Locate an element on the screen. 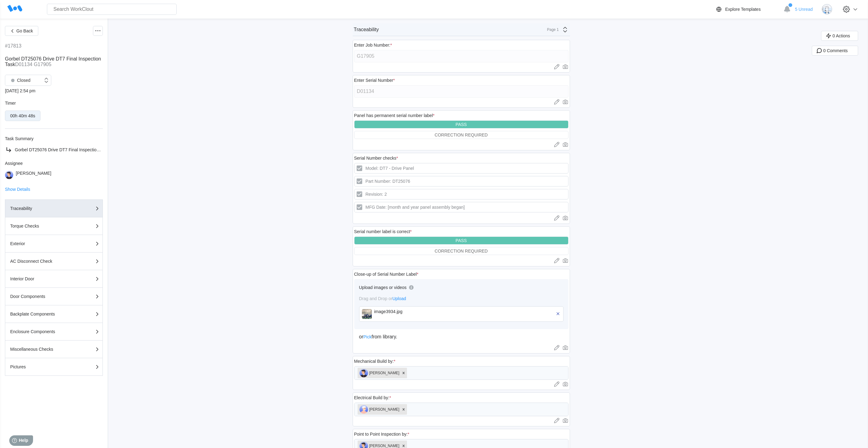 This screenshot has width=868, height=448. img: user-5.png is located at coordinates (9, 175).